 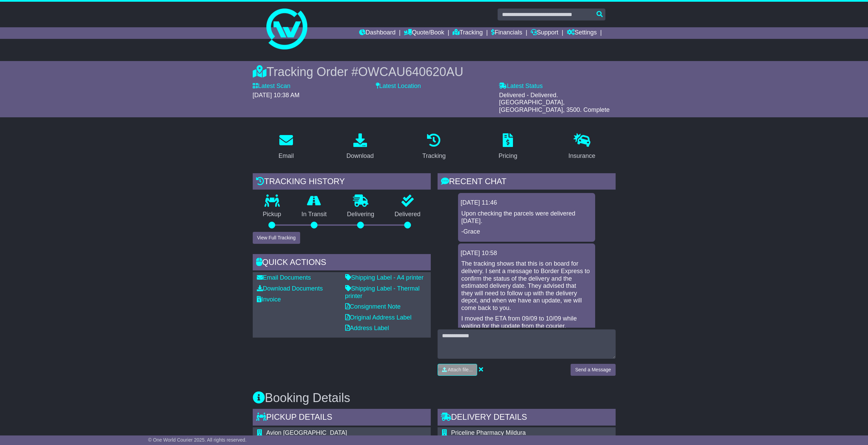 What do you see at coordinates (526, 323) in the screenshot?
I see `p: I moved the ETA from 09/09 to 10/09 while waiting for the update from the courier.` at bounding box center [526, 323].